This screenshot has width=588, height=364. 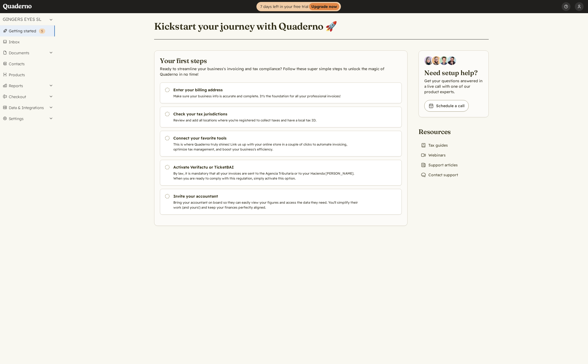 What do you see at coordinates (281, 93) in the screenshot?
I see `a: Enter your billing address Make sure your business info is accurate and complete. It's the founda...` at bounding box center [281, 93].